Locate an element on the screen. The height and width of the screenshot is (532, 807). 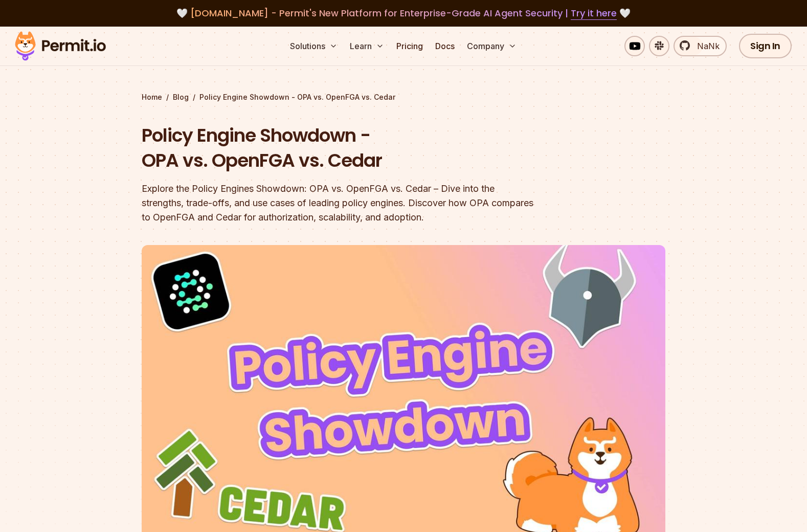
a: Docs is located at coordinates (444, 46).